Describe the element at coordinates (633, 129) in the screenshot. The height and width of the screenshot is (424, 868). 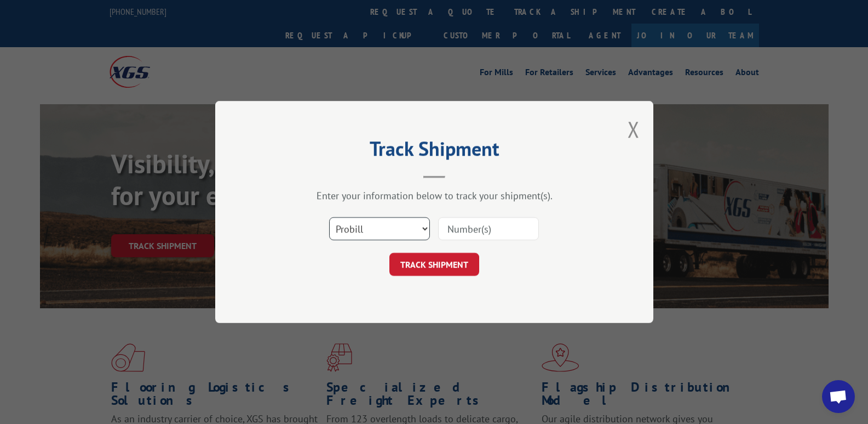
I see `button: Close modal` at that location.